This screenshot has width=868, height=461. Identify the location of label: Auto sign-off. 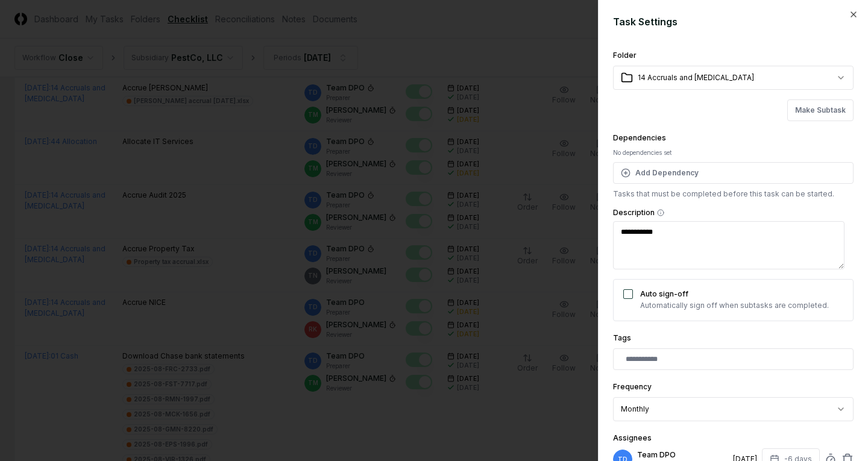
(664, 293).